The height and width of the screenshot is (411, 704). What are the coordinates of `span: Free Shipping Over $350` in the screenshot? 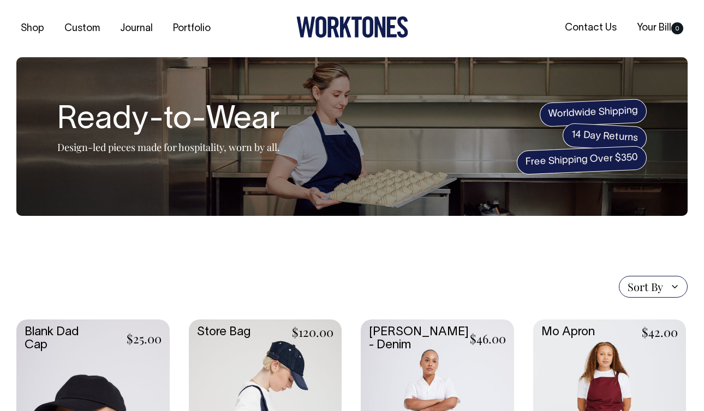 It's located at (582, 160).